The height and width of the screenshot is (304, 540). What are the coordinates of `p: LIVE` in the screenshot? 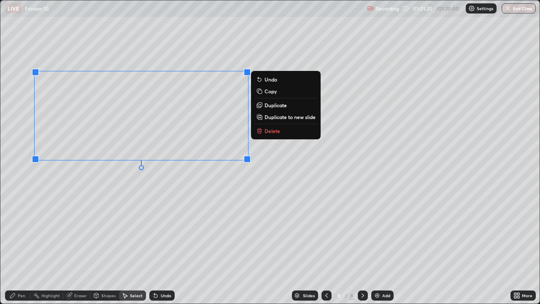 It's located at (13, 8).